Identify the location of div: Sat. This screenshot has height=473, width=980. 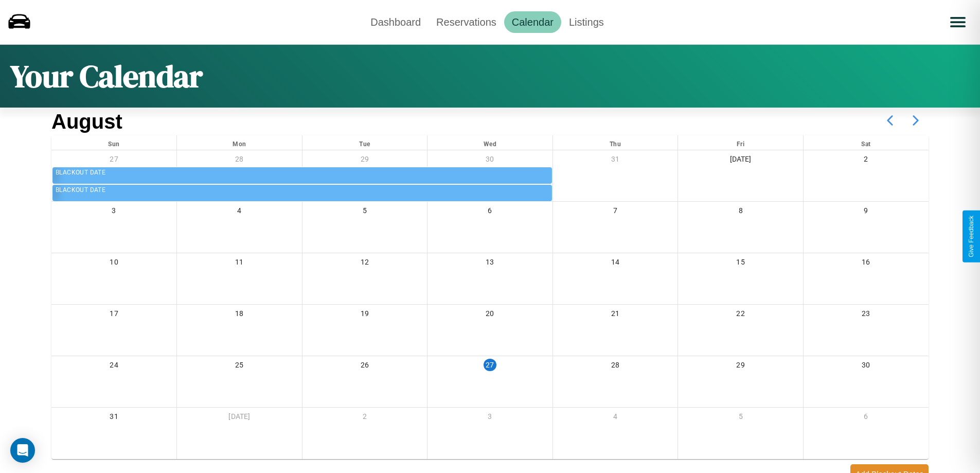
(866, 142).